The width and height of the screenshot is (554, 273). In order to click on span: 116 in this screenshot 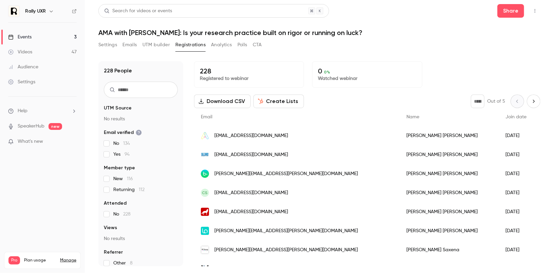, I will do `click(130, 179)`.